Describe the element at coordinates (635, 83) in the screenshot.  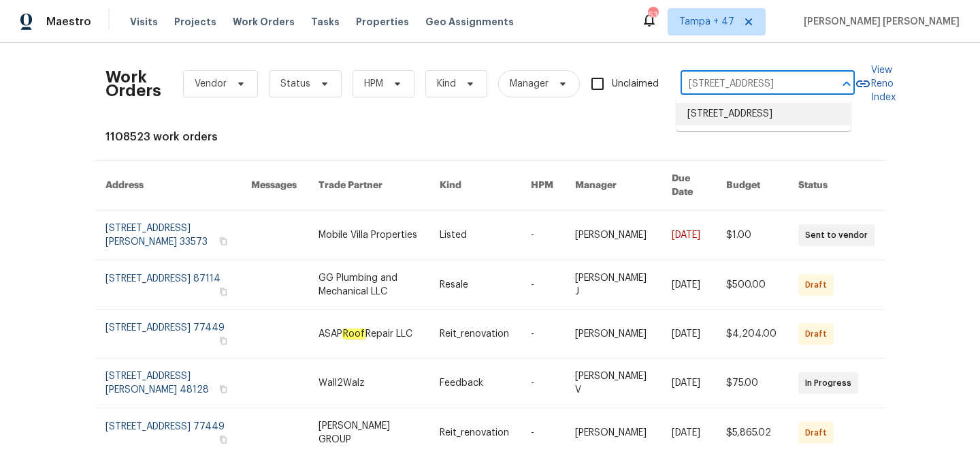
I see `span: Unclaimed` at that location.